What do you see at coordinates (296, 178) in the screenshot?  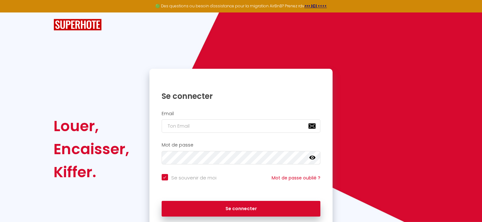 I see `a: Mot de passe oublié ?` at bounding box center [296, 178].